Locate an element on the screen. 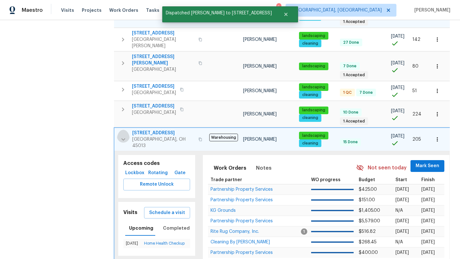  span: Mark Seen is located at coordinates (427, 166).